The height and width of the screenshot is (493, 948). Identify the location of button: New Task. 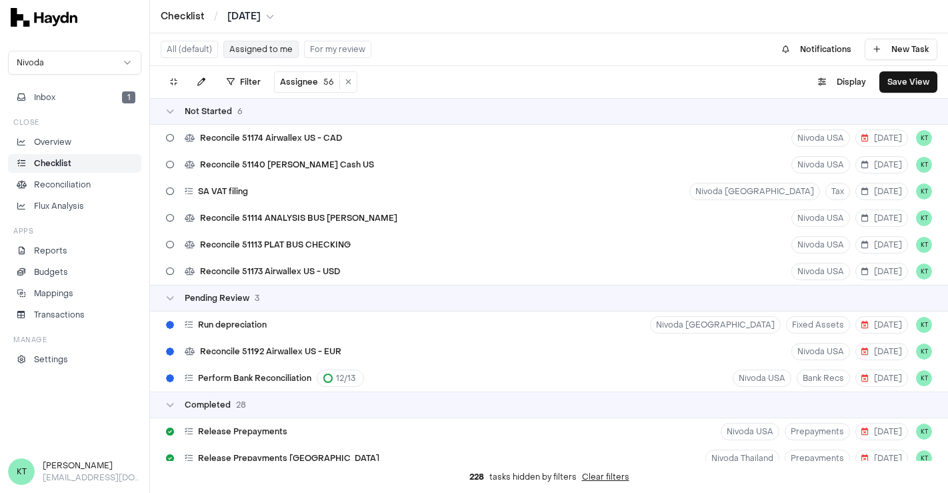
(901, 49).